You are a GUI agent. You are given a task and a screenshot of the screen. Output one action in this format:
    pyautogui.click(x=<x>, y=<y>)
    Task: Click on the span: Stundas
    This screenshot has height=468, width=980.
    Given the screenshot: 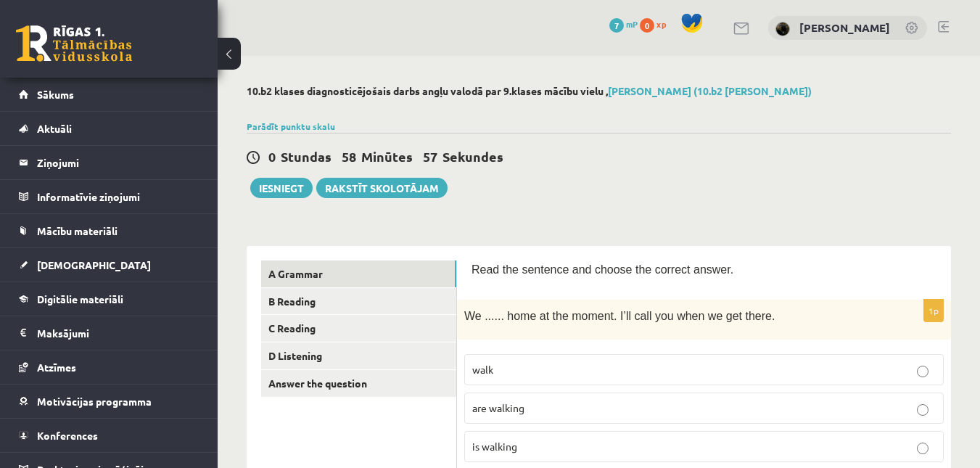 What is the action you would take?
    pyautogui.click(x=306, y=156)
    